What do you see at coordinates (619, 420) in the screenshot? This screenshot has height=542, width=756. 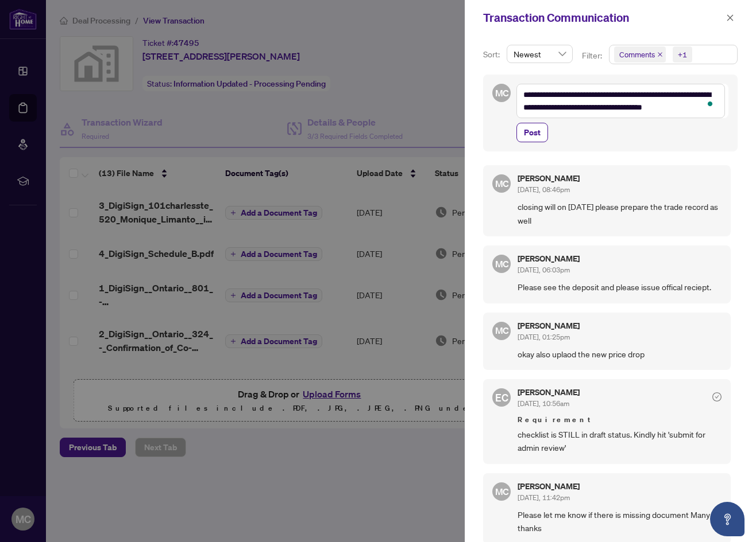 I see `span: Requirement` at bounding box center [619, 420].